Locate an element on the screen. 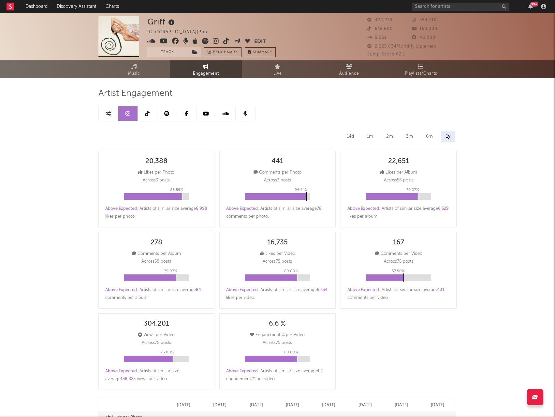 The width and height of the screenshot is (555, 417). div: 441 is located at coordinates (277, 161).